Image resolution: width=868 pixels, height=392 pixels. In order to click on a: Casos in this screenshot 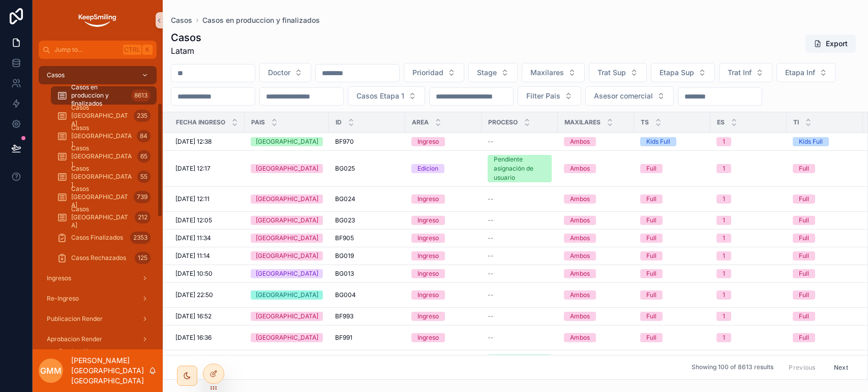, I will do `click(182, 20)`.